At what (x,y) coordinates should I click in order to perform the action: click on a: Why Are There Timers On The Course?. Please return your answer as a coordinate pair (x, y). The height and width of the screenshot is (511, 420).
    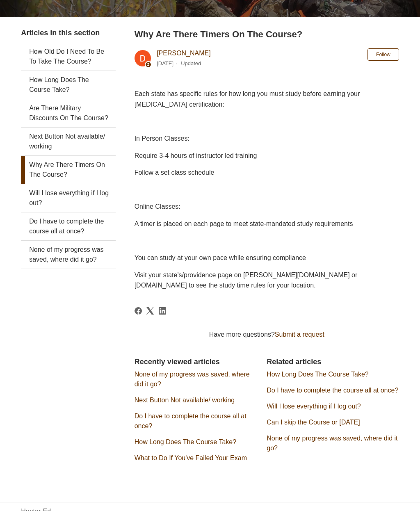
    Looking at the image, I should click on (68, 170).